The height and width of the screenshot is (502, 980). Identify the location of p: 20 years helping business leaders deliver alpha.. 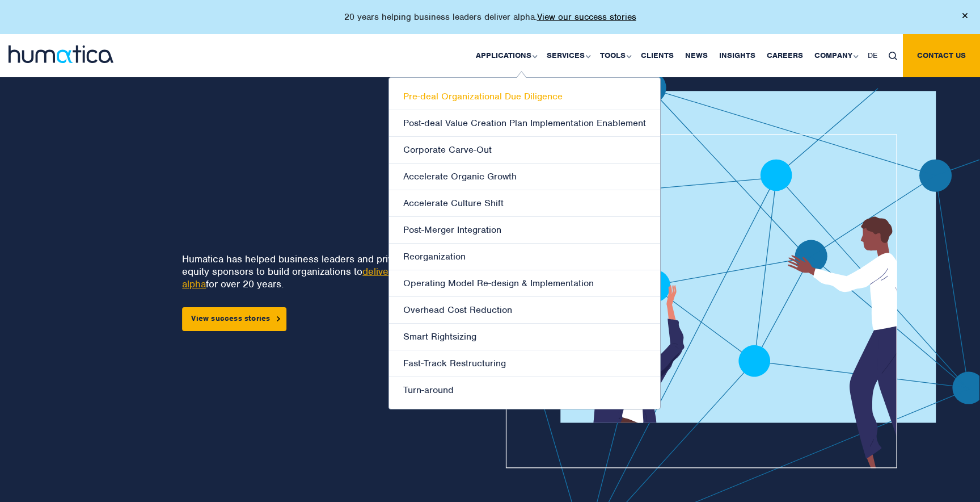
(490, 17).